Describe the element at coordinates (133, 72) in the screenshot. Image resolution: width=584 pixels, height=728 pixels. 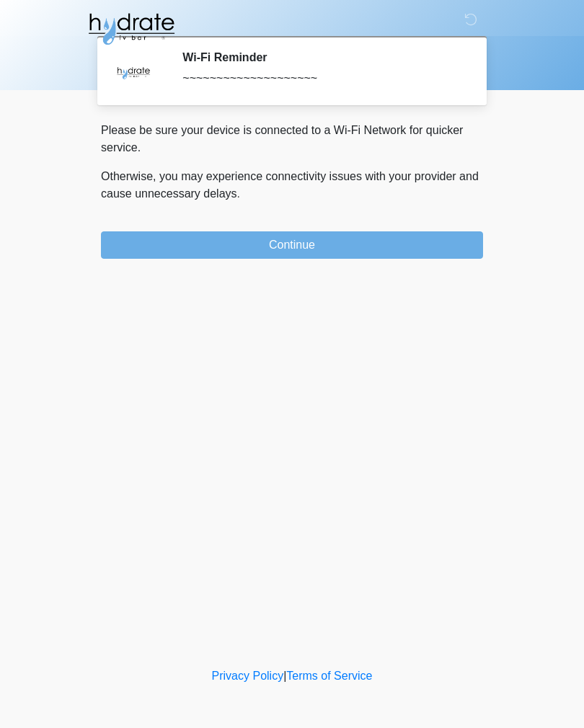
I see `img: Agent Avatar` at that location.